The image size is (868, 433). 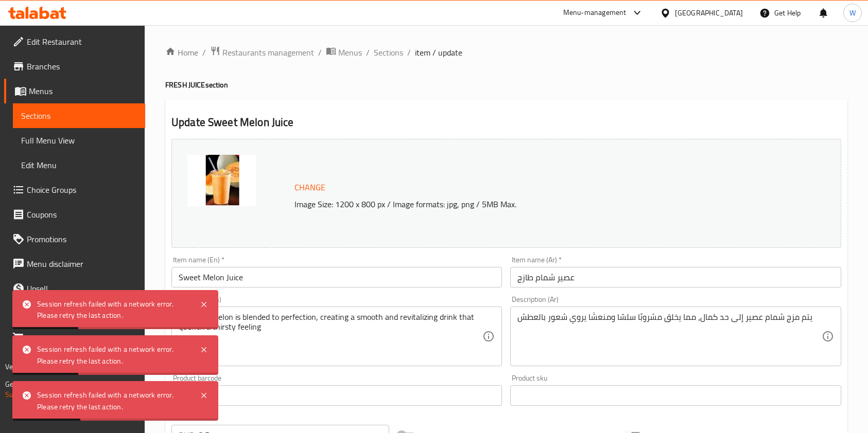 I want to click on span: Change, so click(x=310, y=187).